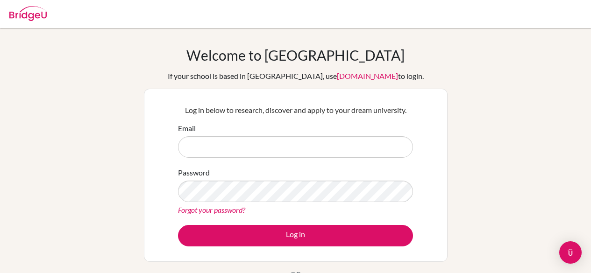  What do you see at coordinates (570, 253) in the screenshot?
I see `div: Open Intercom Messenger` at bounding box center [570, 253].